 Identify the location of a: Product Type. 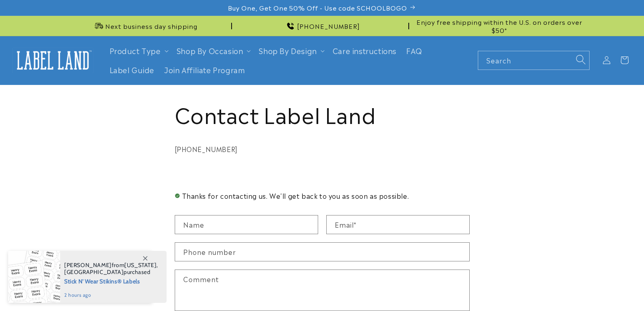
(135, 50).